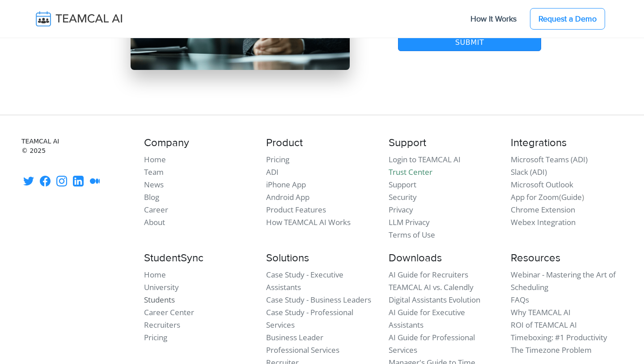 This screenshot has width=644, height=364. I want to click on a: Case Study - Executive Assistants, so click(305, 280).